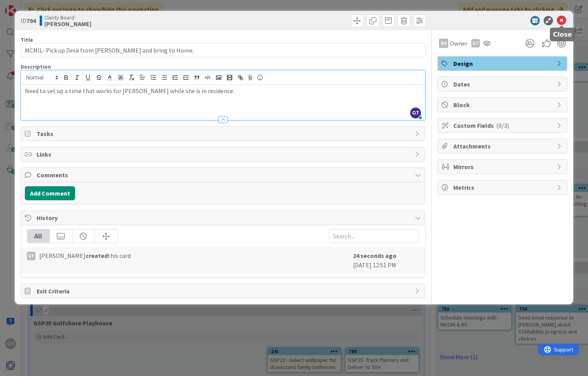  What do you see at coordinates (502, 125) in the screenshot?
I see `span: ( 0/3 )` at bounding box center [502, 125].